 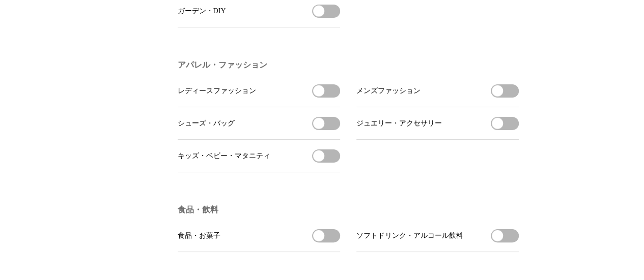 What do you see at coordinates (399, 124) in the screenshot?
I see `span: ジュエリー・アクセサリー` at bounding box center [399, 124].